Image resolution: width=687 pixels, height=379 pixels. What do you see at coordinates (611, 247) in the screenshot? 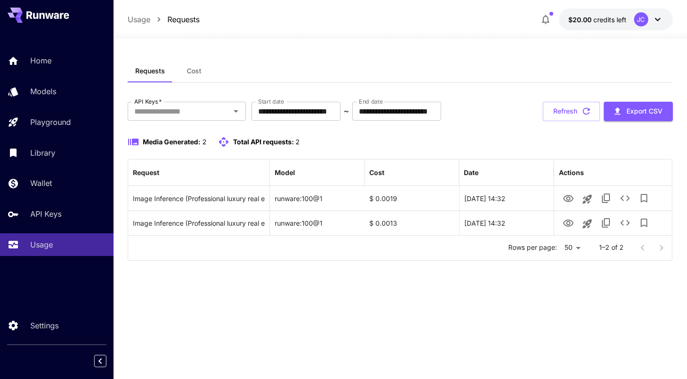
I see `p: 1–2 of 2` at bounding box center [611, 247].